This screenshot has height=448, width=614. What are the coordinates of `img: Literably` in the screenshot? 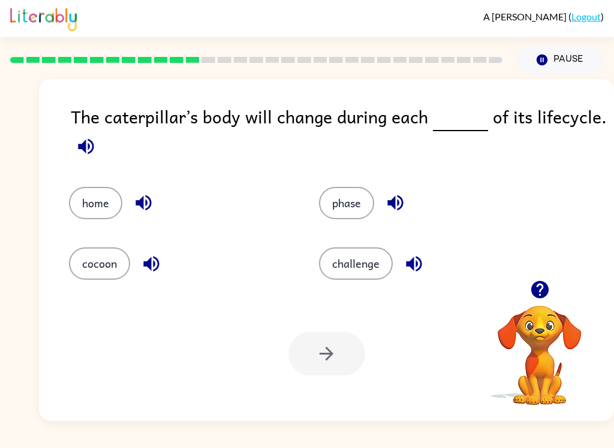 It's located at (43, 18).